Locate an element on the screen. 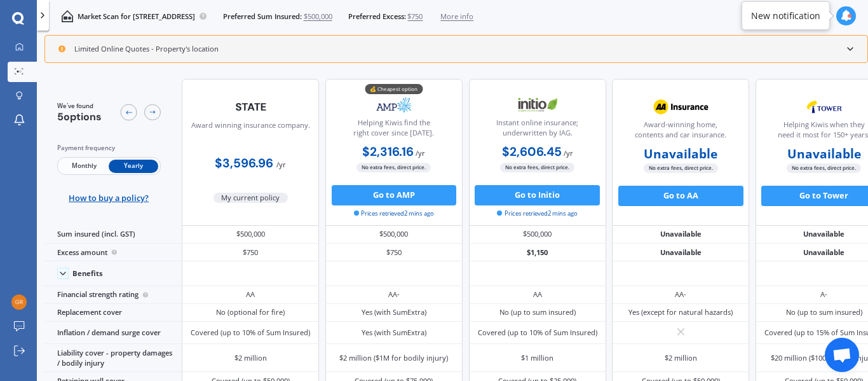 Image resolution: width=868 pixels, height=381 pixels. span: Preferred Sum Insured: is located at coordinates (263, 17).